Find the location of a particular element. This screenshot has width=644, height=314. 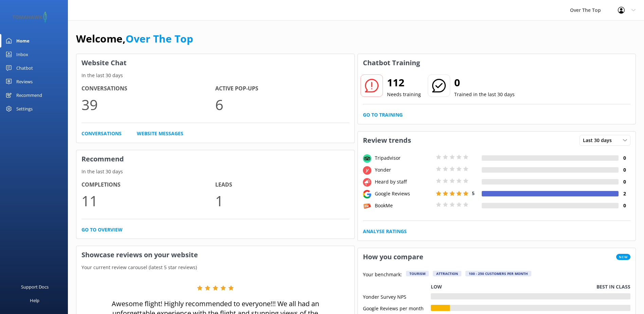

p: 6 is located at coordinates (282, 105).